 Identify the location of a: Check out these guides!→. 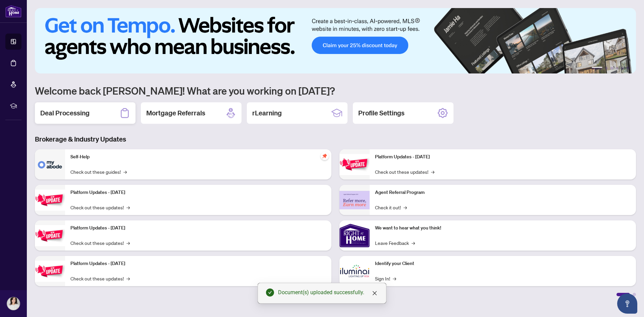
(99, 172).